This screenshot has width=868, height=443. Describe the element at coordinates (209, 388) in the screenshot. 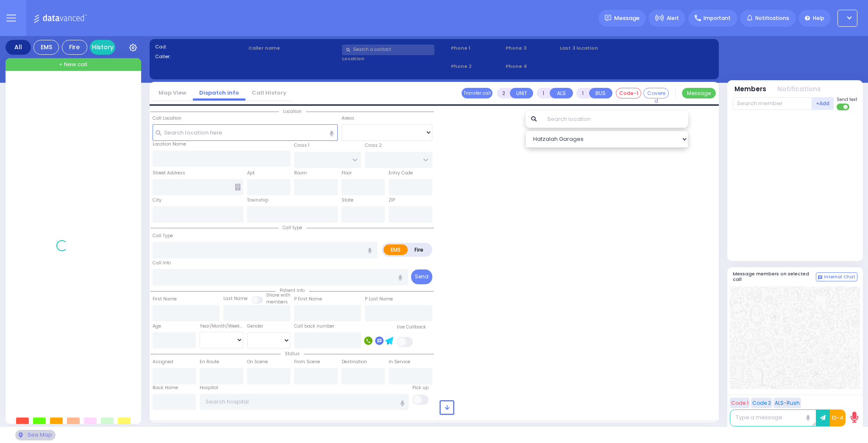

I see `label: Hospital` at that location.